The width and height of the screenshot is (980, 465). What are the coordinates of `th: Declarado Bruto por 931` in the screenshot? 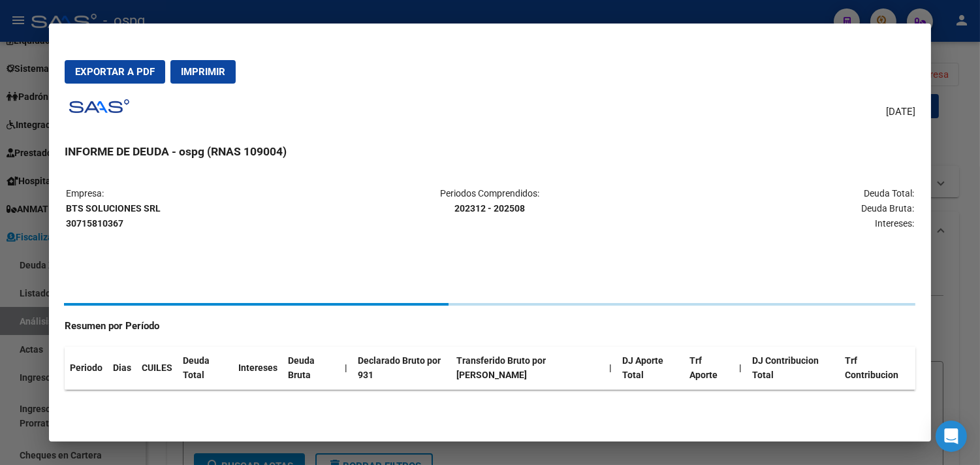 It's located at (402, 369).